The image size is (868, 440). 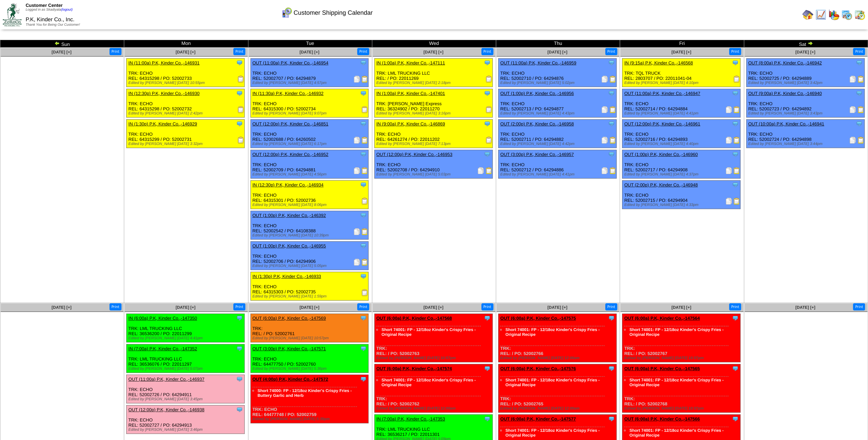 What do you see at coordinates (433, 388) in the screenshot?
I see `div: TRK: REL: / PO: 52002762` at bounding box center [433, 388].